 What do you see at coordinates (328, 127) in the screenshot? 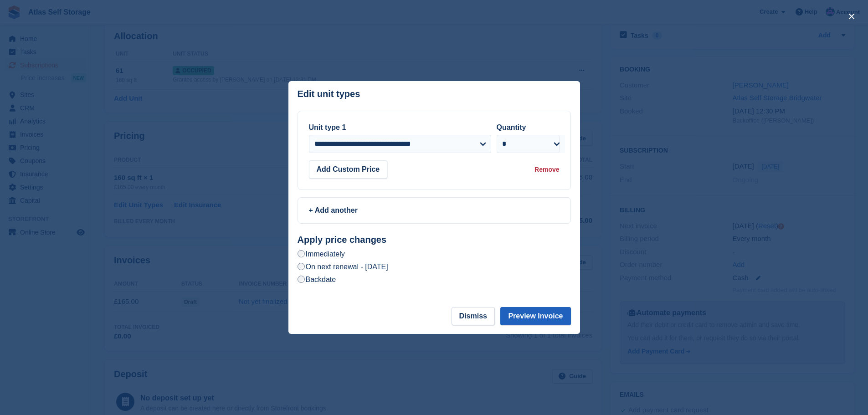
I see `label: Unit type 1` at bounding box center [328, 127].